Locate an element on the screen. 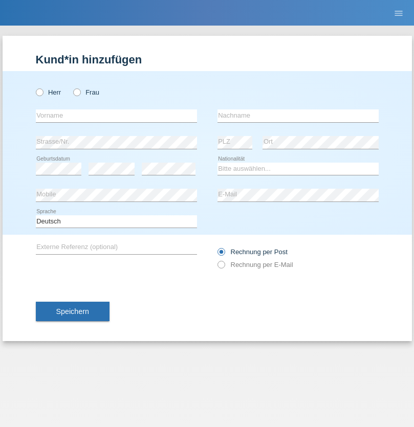  label: Herr is located at coordinates (49, 92).